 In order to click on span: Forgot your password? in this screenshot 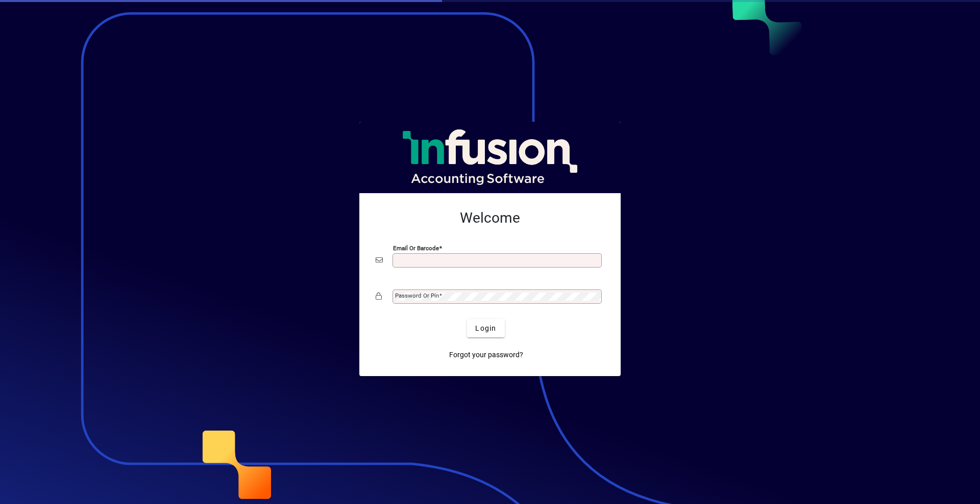, I will do `click(486, 355)`.